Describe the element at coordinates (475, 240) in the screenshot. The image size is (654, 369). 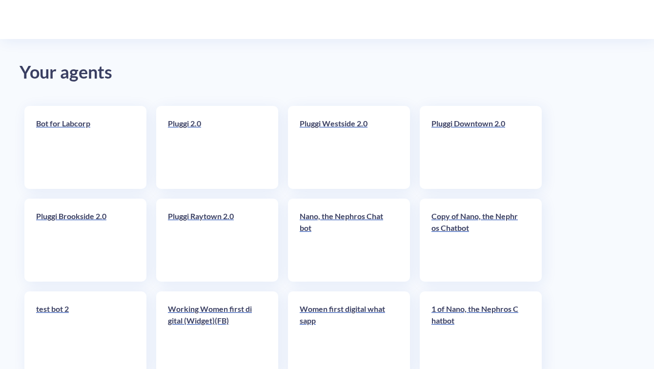
I see `a: Copy of Nano, the Nephros Chatbot` at that location.